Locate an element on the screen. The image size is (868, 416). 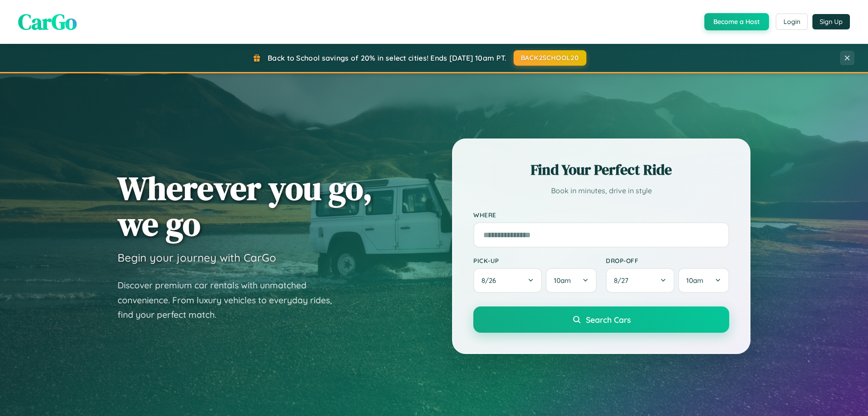
button: Login is located at coordinates (791, 22).